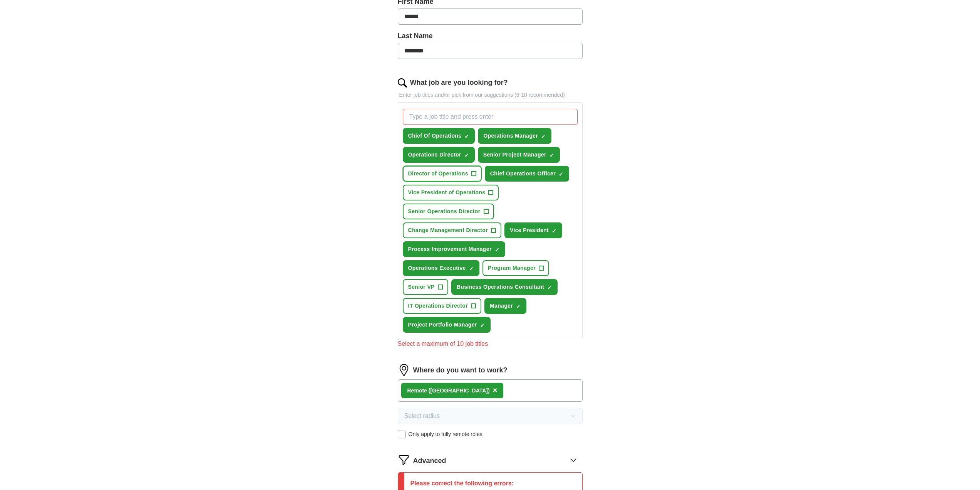 This screenshot has width=980, height=490. I want to click on button: Operations Manager✓, so click(514, 136).